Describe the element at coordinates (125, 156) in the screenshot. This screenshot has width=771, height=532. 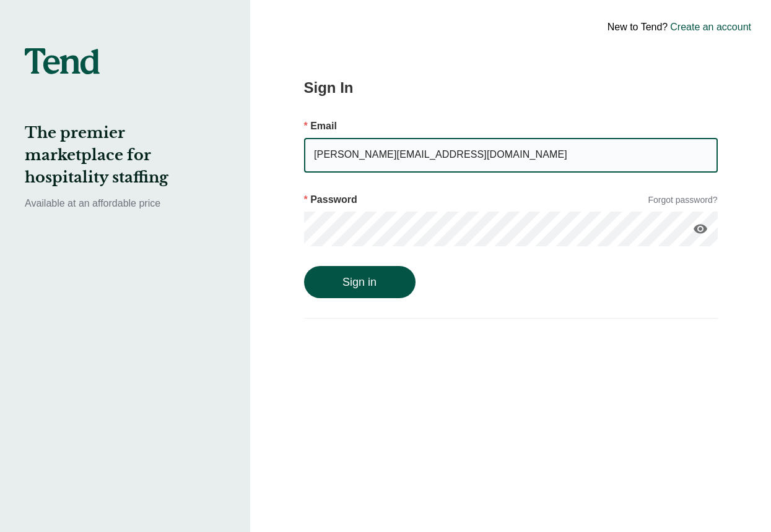
I see `h2: The premier marketplace for hospitality staffing` at that location.